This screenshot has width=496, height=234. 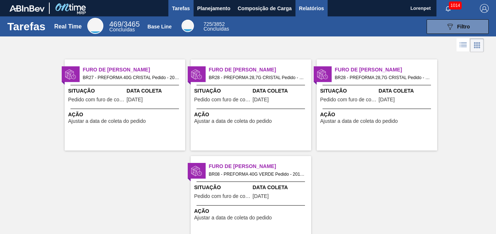 I want to click on span: Filtro, so click(x=463, y=27).